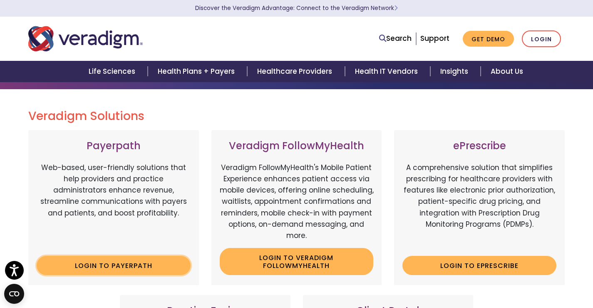 This screenshot has height=308, width=593. What do you see at coordinates (297, 116) in the screenshot?
I see `h2: Veradigm Solutions` at bounding box center [297, 116].